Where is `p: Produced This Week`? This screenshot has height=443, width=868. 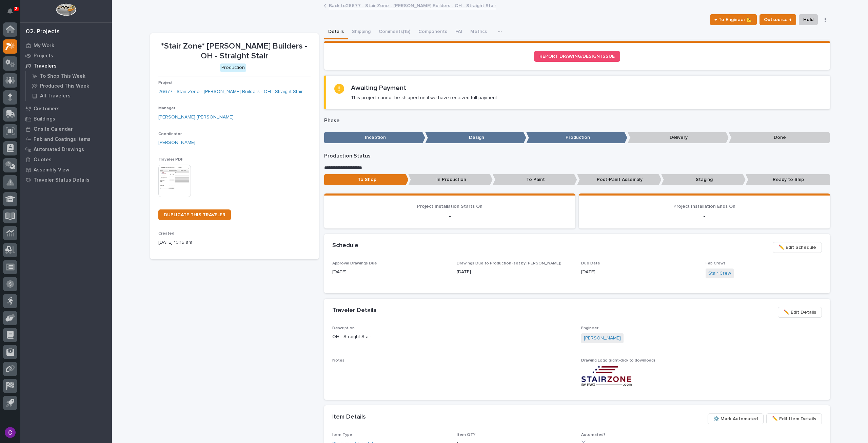
p: Produced This Week is located at coordinates (64, 86).